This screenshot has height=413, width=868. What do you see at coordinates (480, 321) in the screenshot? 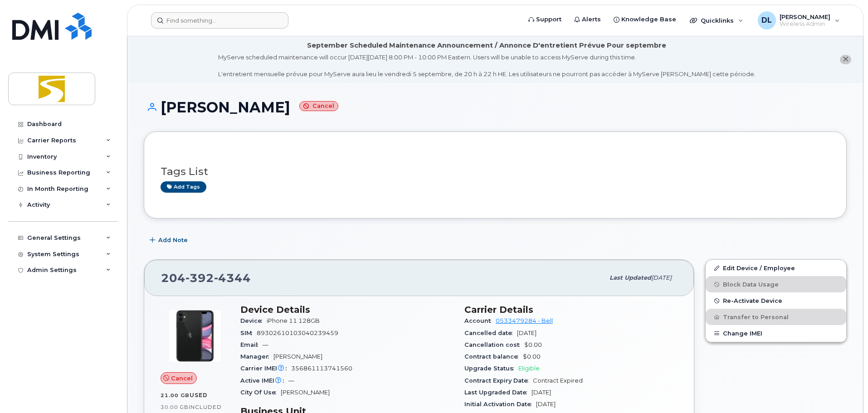
I see `span: Account` at bounding box center [480, 321].